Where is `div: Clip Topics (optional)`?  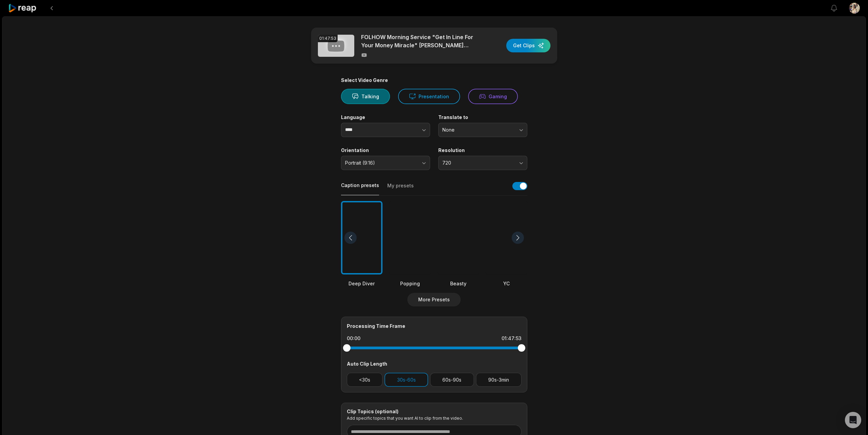 div: Clip Topics (optional) is located at coordinates (434, 411).